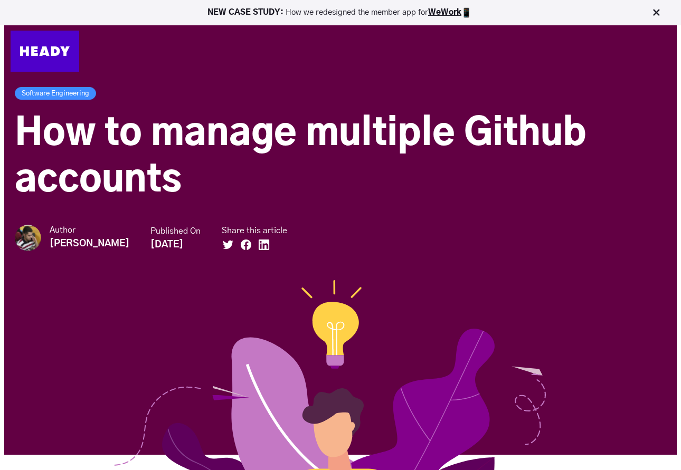 The width and height of the screenshot is (681, 470). What do you see at coordinates (444, 12) in the screenshot?
I see `a: WeWork` at bounding box center [444, 12].